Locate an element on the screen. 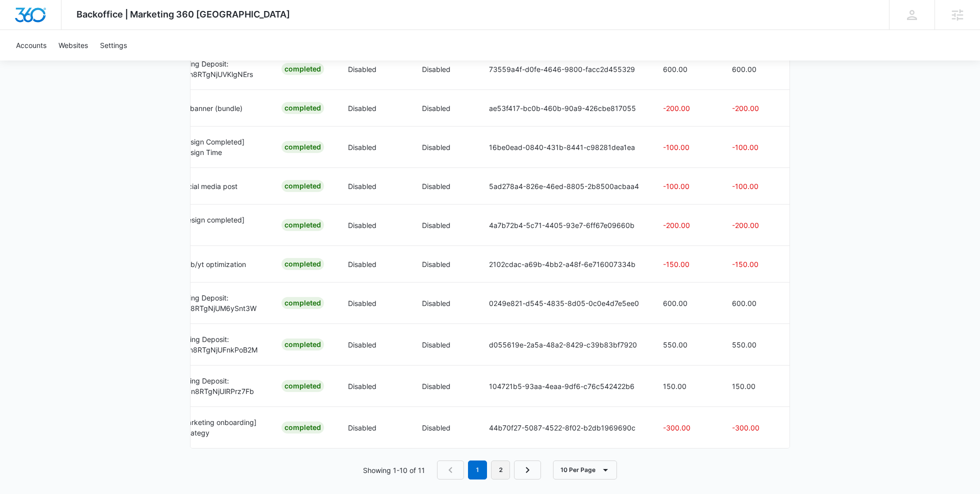  p: 4a7b72b4-5c71-4405-93e7-6ff67e09660b is located at coordinates (564, 225).